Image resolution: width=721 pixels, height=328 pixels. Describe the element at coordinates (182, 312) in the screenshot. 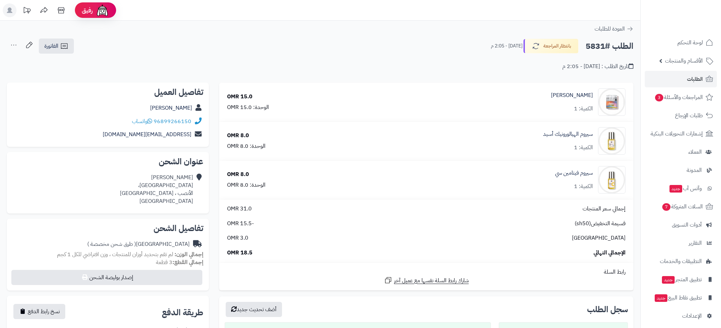

I see `h2: طريقة الدفع` at that location.